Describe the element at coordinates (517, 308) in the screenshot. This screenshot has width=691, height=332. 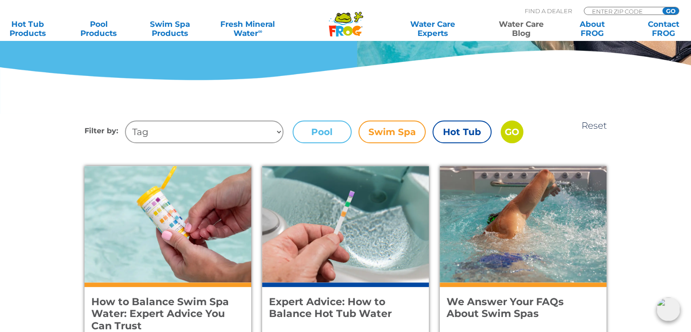
I see `h4: We Answer Your FAQs About Swim Spas` at that location.